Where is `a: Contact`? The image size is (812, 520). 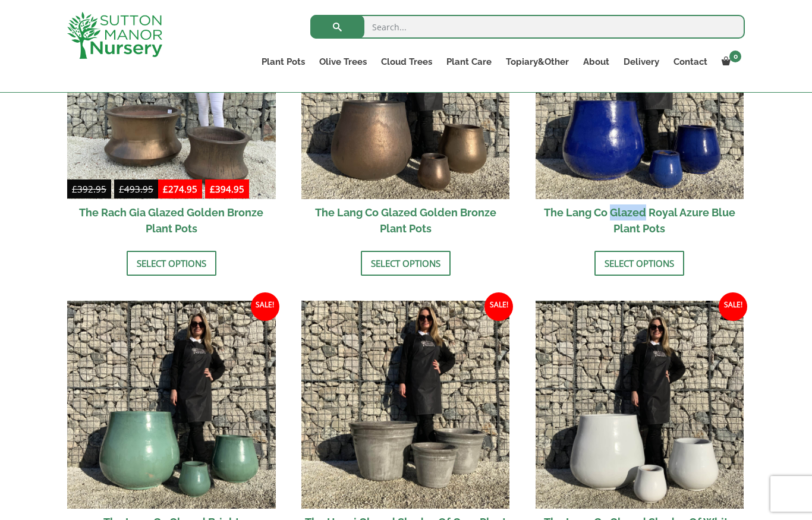
a: Contact is located at coordinates (690, 62).